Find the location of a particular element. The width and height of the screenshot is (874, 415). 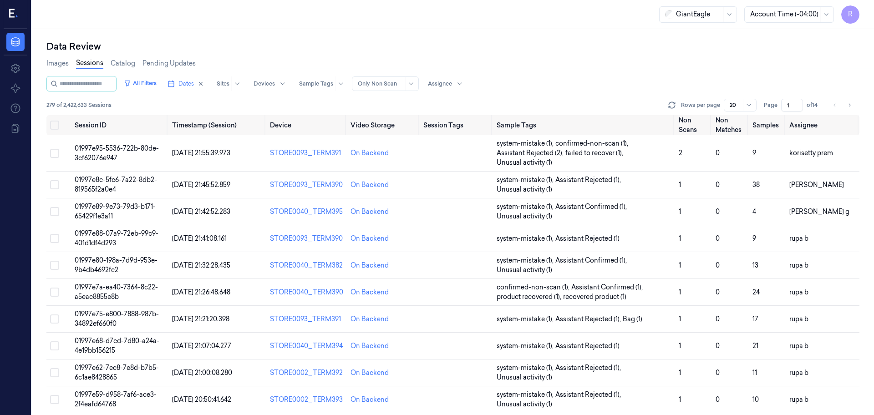

span: Assistant Rejected (1) , is located at coordinates (589, 319).